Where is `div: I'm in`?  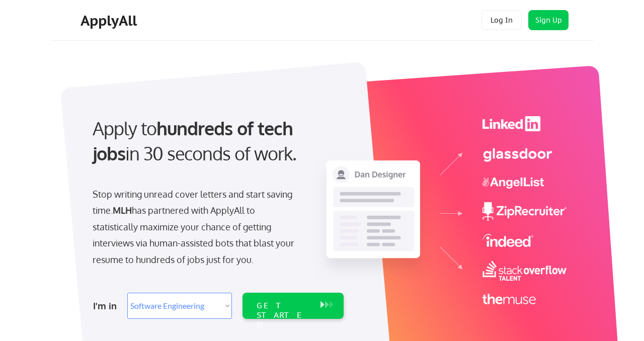 div: I'm in is located at coordinates (107, 305).